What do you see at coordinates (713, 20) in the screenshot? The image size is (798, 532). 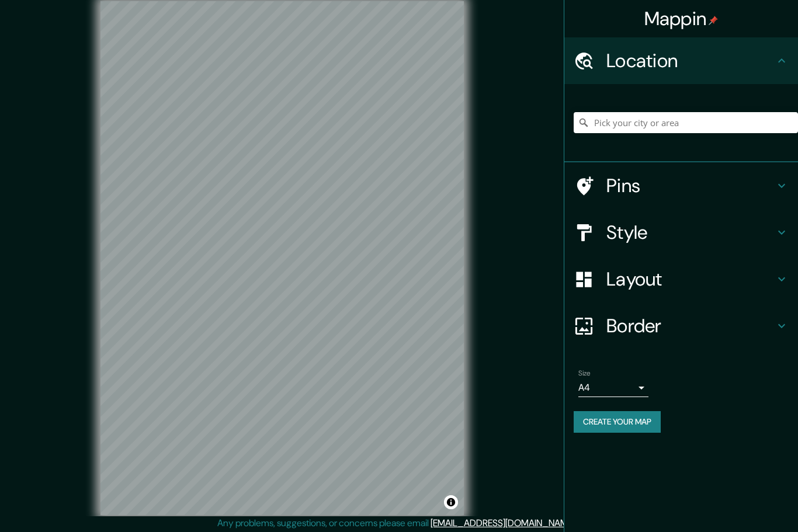 I see `img: pin-icon.png` at bounding box center [713, 20].